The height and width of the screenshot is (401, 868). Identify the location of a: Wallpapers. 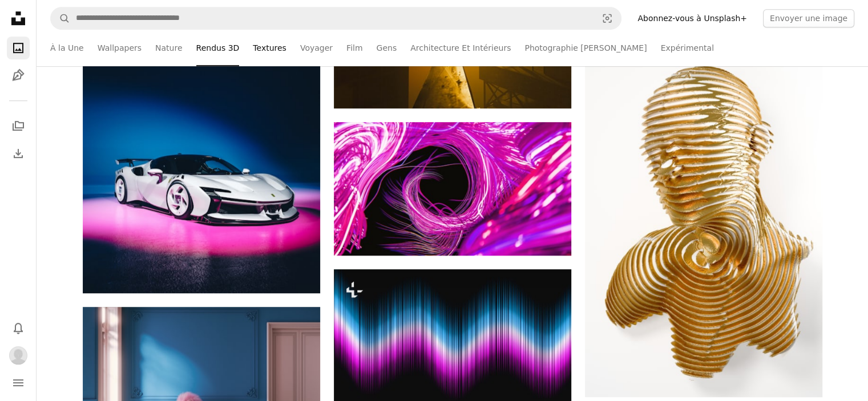
(119, 48).